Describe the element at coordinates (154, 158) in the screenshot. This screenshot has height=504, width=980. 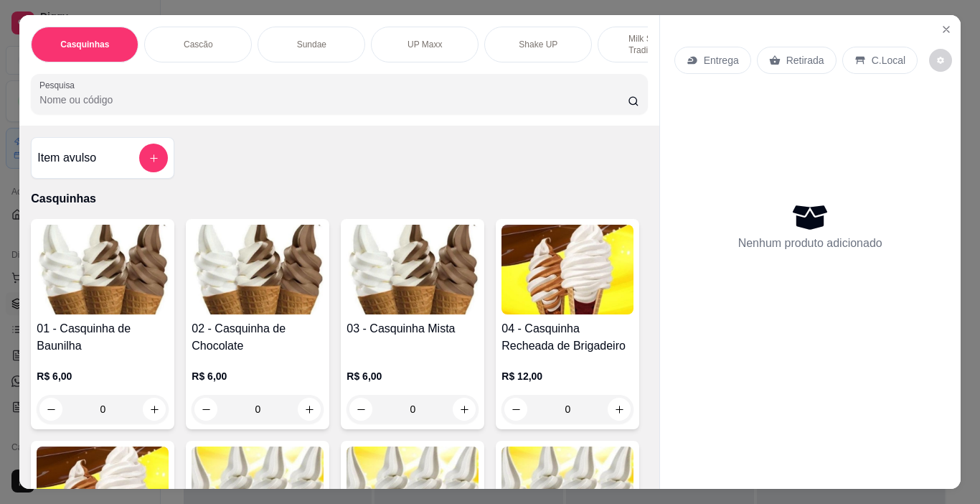
I see `button: add-separate-item` at that location.